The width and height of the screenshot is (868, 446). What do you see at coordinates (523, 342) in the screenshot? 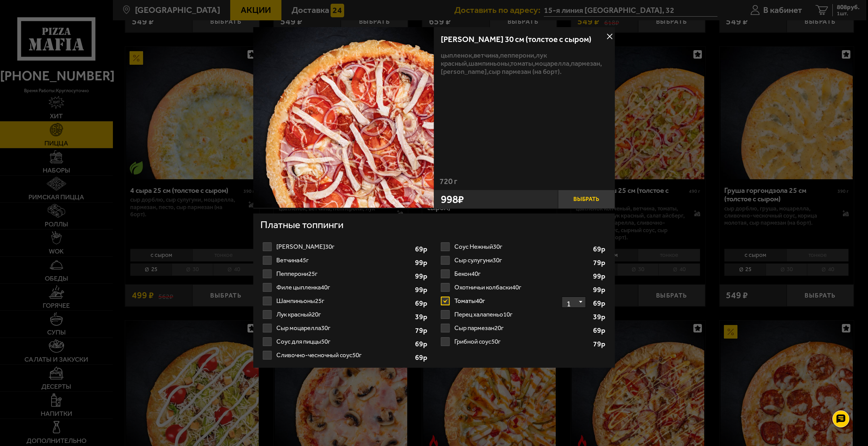
I see `li: Грибной соус` at bounding box center [523, 342].